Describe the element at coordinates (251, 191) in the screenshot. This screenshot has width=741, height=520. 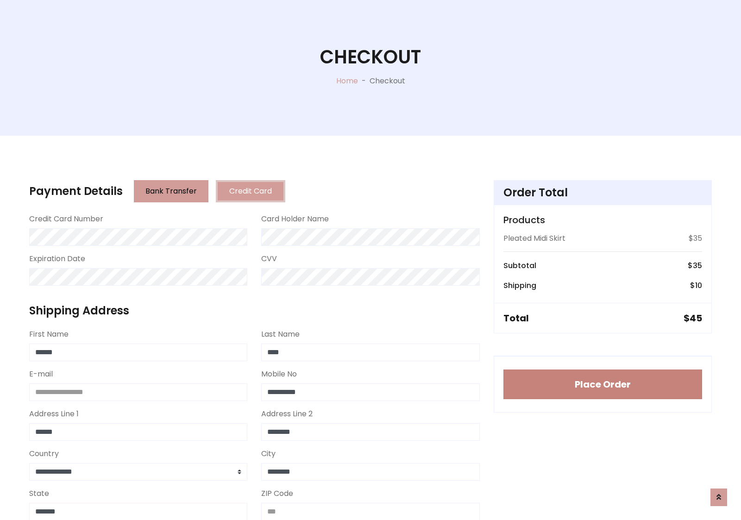
I see `button: Credit Card` at that location.